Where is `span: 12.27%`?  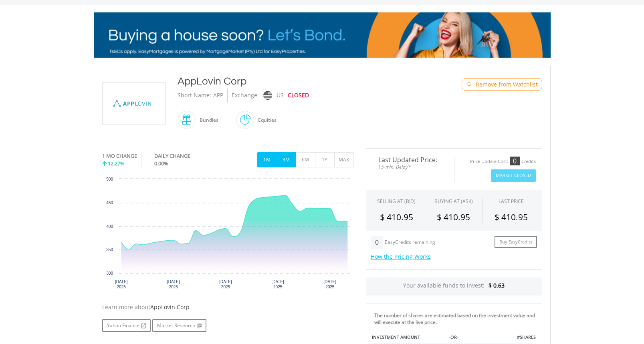 span: 12.27% is located at coordinates (116, 163).